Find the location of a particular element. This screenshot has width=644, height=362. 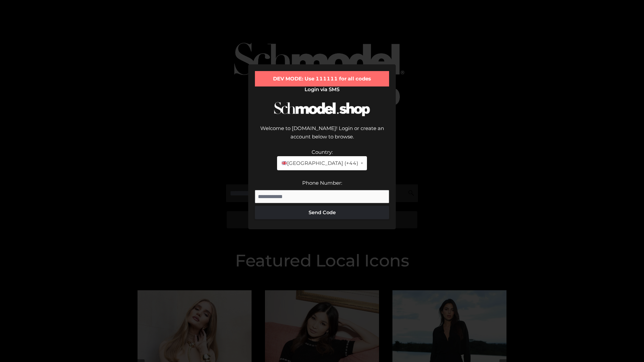

img: Schmodel Logo is located at coordinates (322, 109).